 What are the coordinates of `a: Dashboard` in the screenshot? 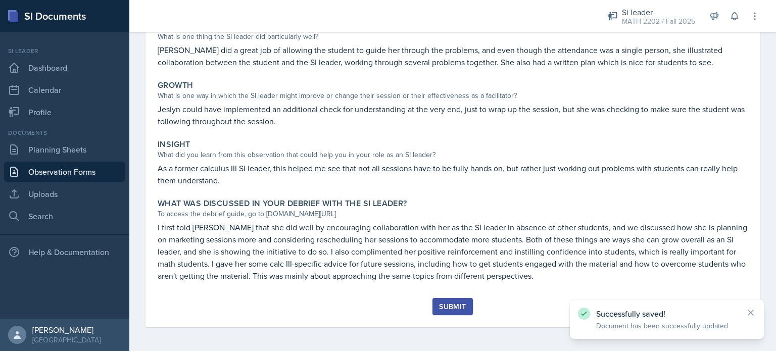 It's located at (65, 68).